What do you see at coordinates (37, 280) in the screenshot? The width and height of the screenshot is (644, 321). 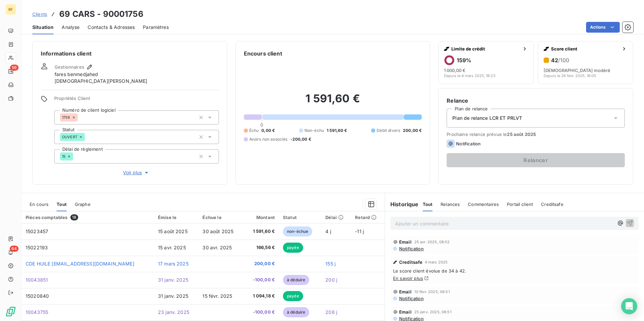 I see `span: 10043851` at bounding box center [37, 280].